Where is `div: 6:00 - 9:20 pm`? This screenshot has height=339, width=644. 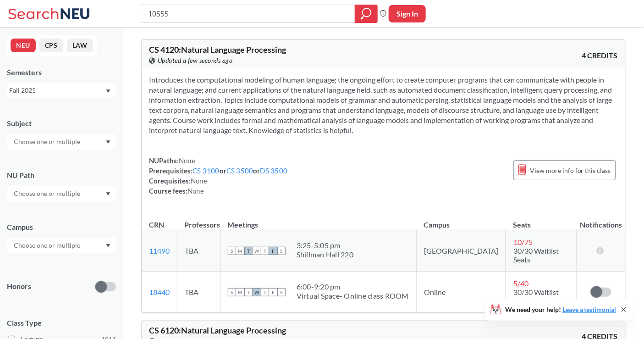
div: 6:00 - 9:20 pm is located at coordinates (353, 287).